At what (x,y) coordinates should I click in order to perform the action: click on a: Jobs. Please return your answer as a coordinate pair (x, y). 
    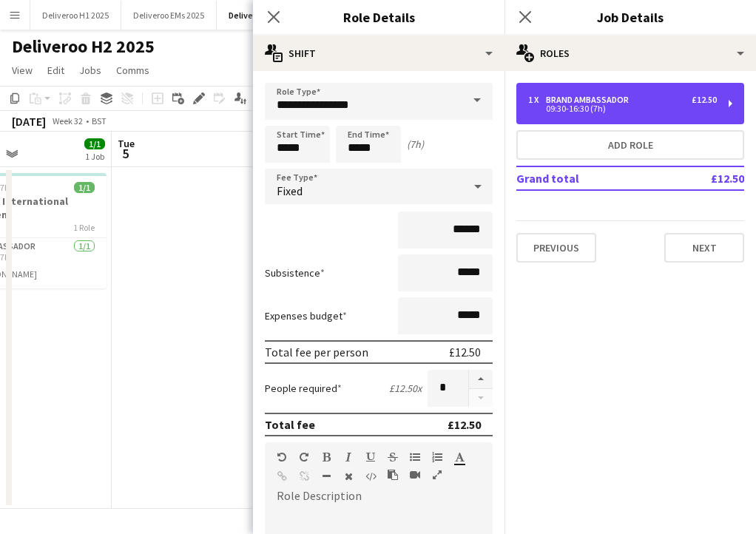
    Looking at the image, I should click on (90, 70).